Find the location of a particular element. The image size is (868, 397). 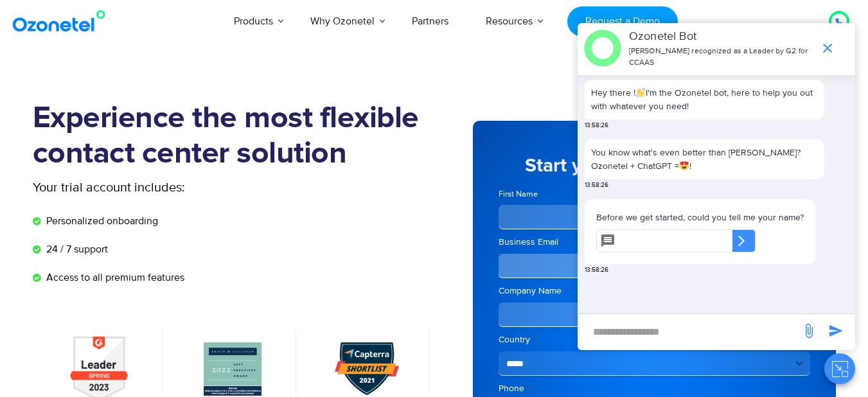

a: Request a Demo is located at coordinates (622, 22).